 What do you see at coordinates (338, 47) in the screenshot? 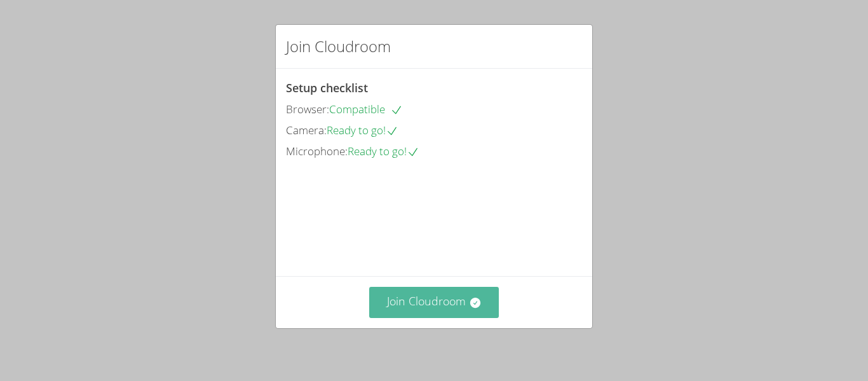
I see `h2: Join Cloudroom` at bounding box center [338, 47].